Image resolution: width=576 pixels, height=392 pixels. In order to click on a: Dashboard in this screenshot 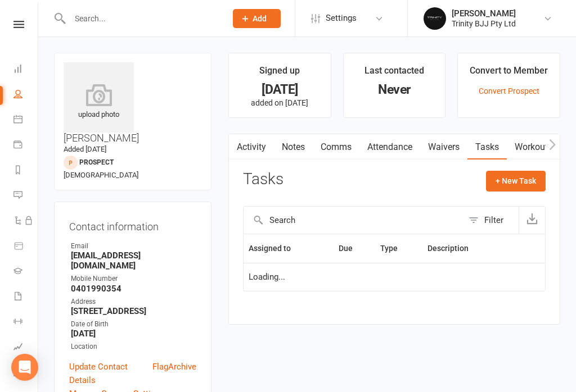, I will do `click(26, 70)`.